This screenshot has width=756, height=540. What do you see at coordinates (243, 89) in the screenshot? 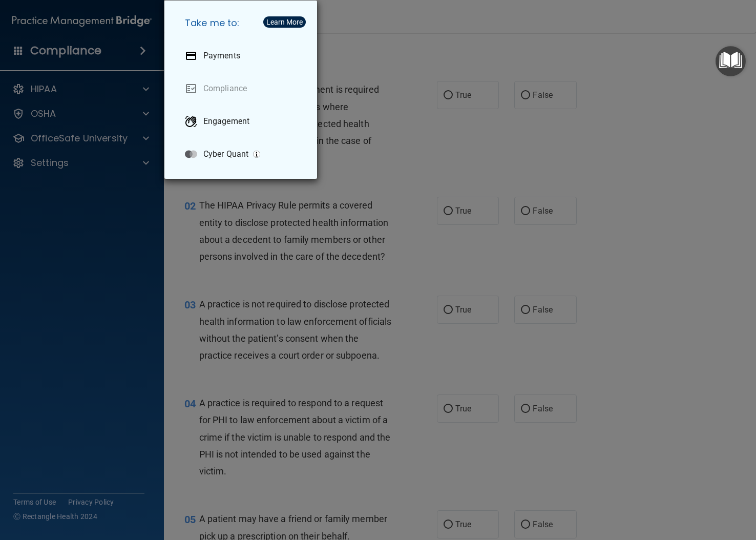
I see `a: Compliance` at bounding box center [243, 89].